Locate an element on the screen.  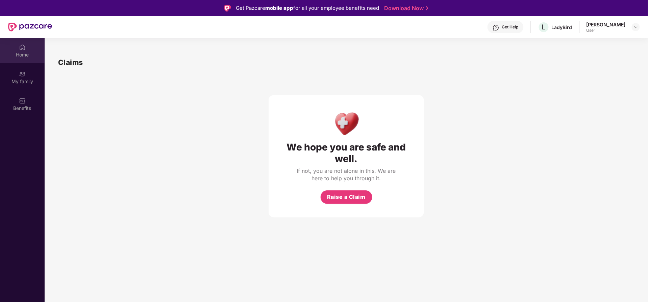
span: Raise a Claim is located at coordinates (347, 197).